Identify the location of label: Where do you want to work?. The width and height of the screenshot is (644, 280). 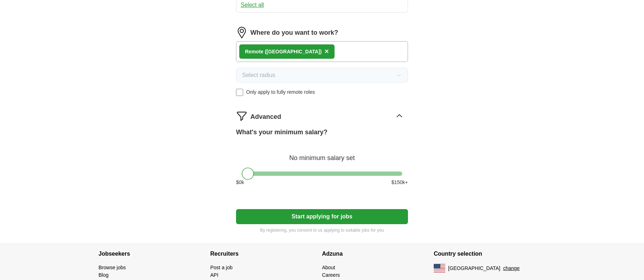
(294, 32).